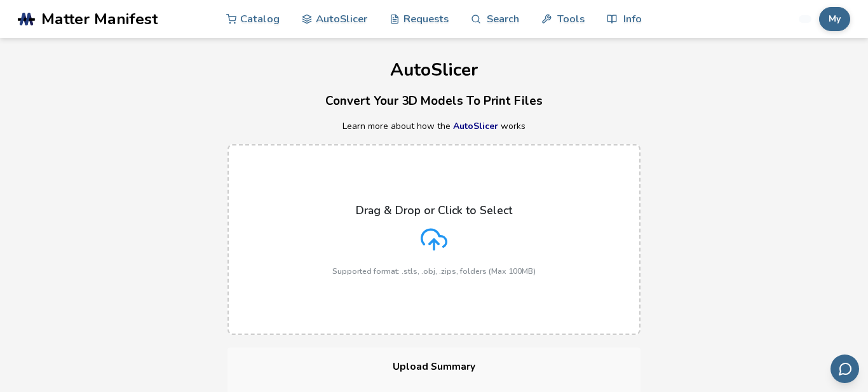 The width and height of the screenshot is (868, 392). Describe the element at coordinates (434, 272) in the screenshot. I see `p: Supported format: .stls, .obj, .zips, folders (Max 100MB)` at that location.